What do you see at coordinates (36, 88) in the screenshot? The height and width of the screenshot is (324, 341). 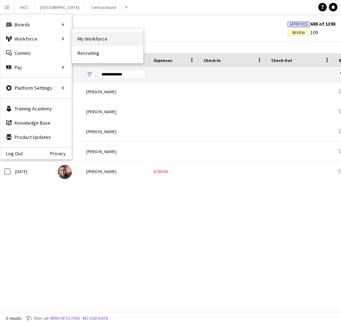 I see `div: Platform Settings` at bounding box center [36, 88].